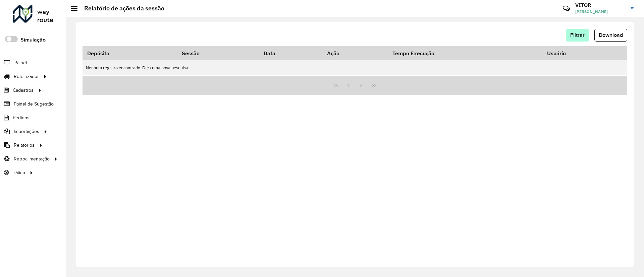 The height and width of the screenshot is (277, 644). I want to click on td: Nenhum registro encontrado. Faça uma nova pesquisa., so click(355, 68).